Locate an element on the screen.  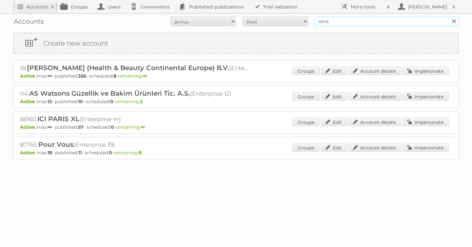
h2: 88165: (Enterprise ∞) is located at coordinates (135, 119).